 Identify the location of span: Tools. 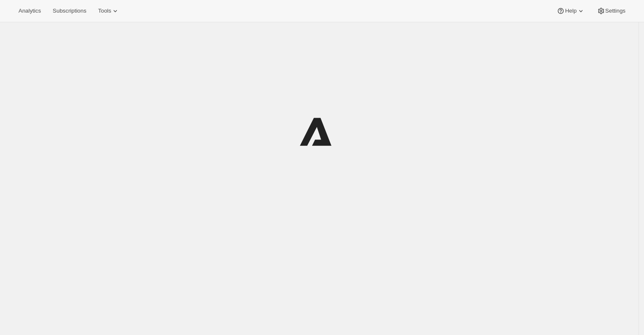
(104, 11).